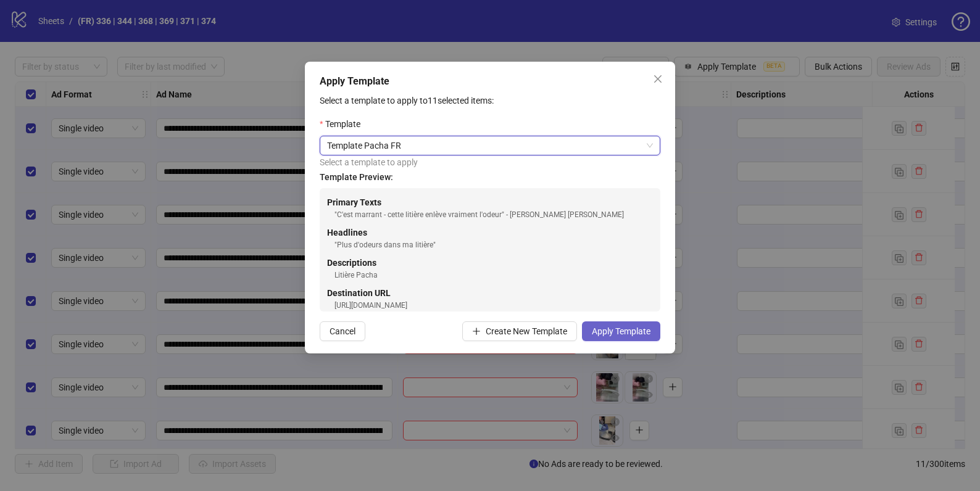 The width and height of the screenshot is (980, 491). I want to click on button: Close, so click(658, 79).